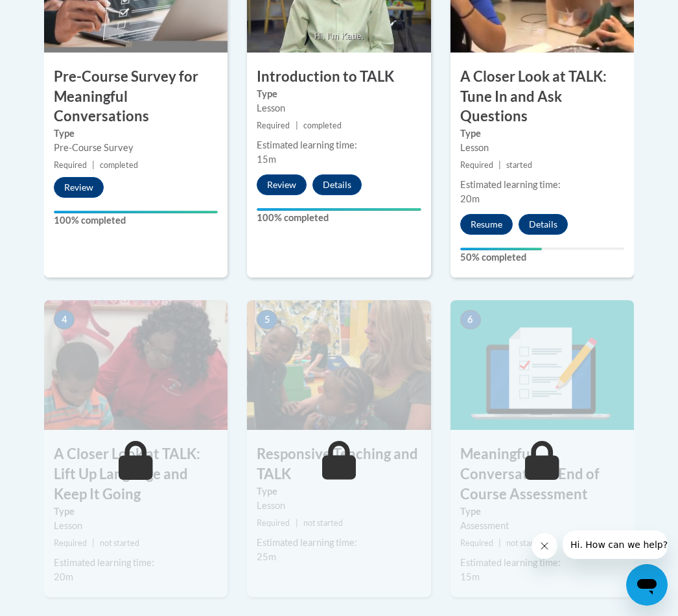 Image resolution: width=678 pixels, height=616 pixels. What do you see at coordinates (471, 320) in the screenshot?
I see `span: 6` at bounding box center [471, 320].